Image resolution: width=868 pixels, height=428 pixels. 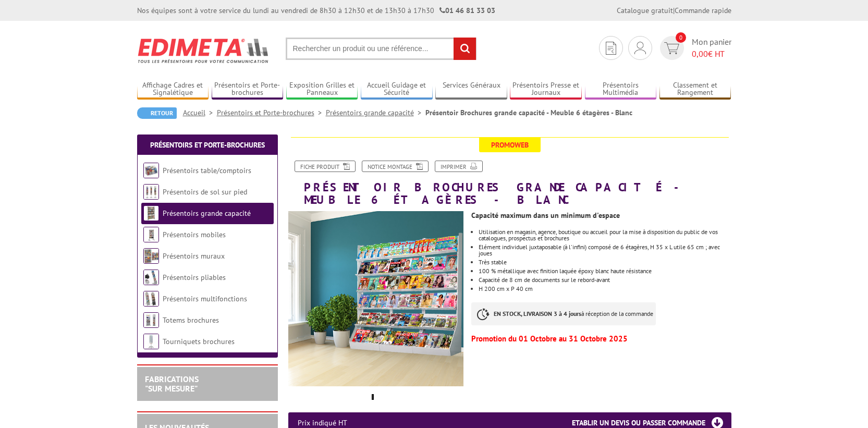 I want to click on li: Très stable, so click(x=605, y=263).